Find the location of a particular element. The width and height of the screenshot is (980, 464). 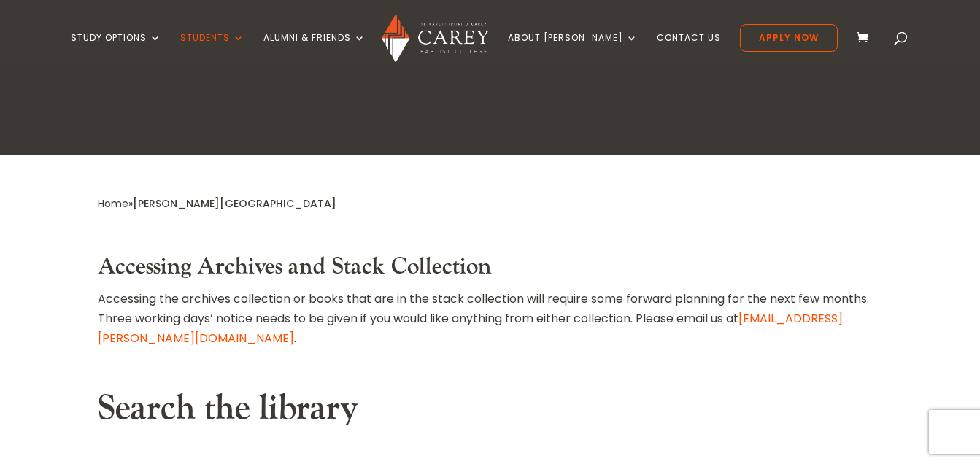

a: Students is located at coordinates (212, 50).